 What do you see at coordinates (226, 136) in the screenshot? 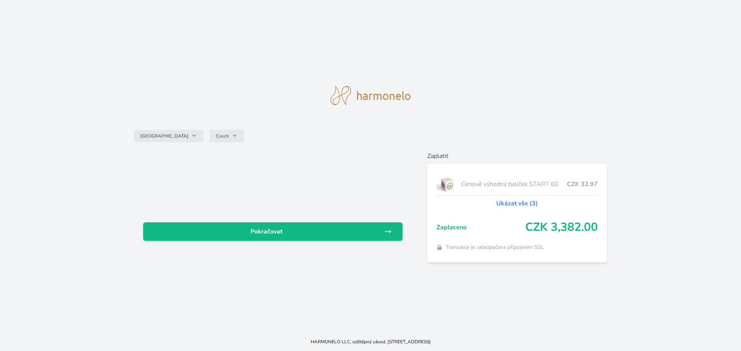
I see `button: Czech` at bounding box center [226, 136].